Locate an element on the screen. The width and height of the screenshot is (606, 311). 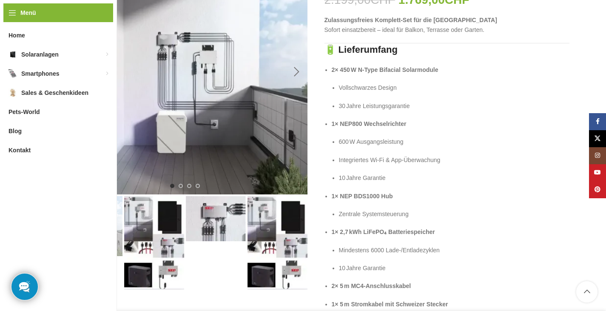
p: 600 W Ausgangsleistung is located at coordinates (454, 142).